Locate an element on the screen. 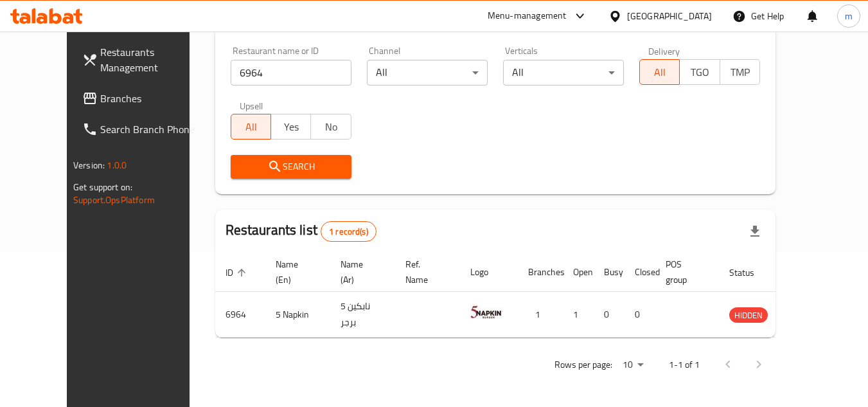 The width and height of the screenshot is (868, 407). span: Status is located at coordinates (750, 273).